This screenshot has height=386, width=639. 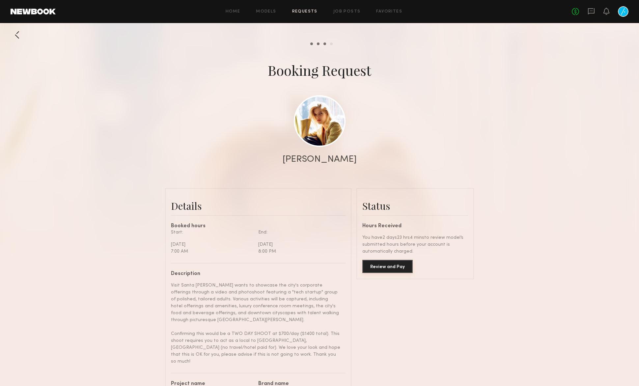 I want to click on div: Hours Received, so click(x=415, y=226).